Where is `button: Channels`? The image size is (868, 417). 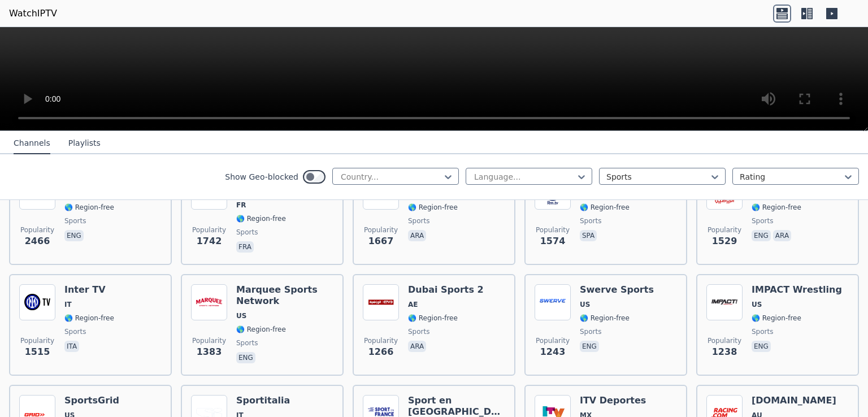
button: Channels is located at coordinates (31, 144).